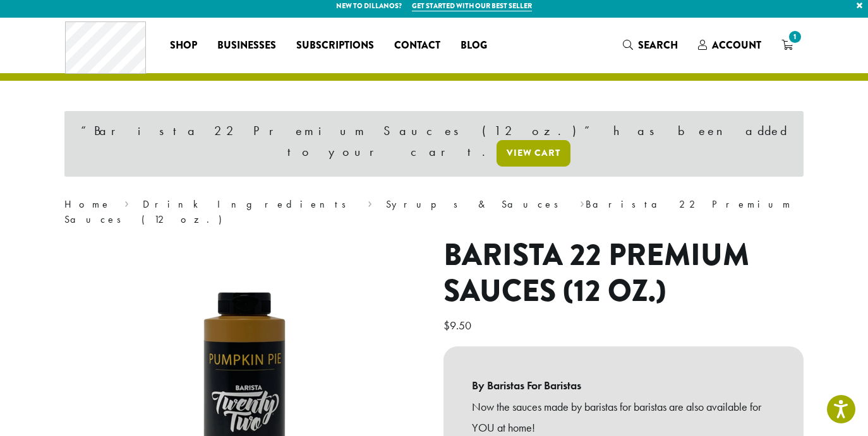  What do you see at coordinates (246, 45) in the screenshot?
I see `span: Businesses` at bounding box center [246, 45].